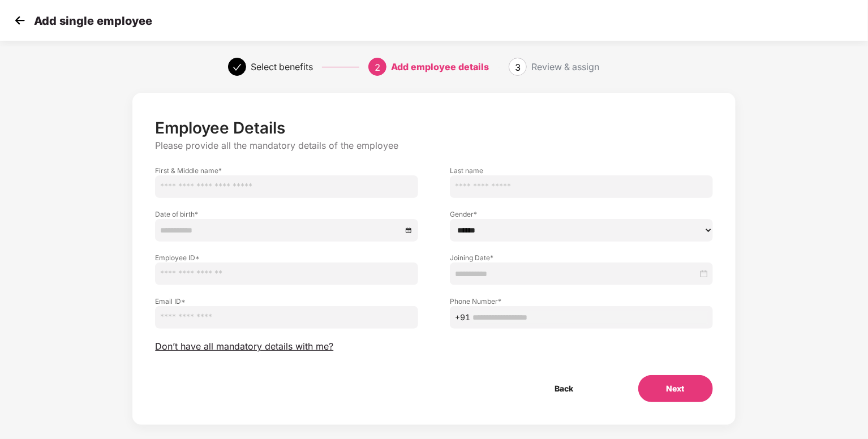  What do you see at coordinates (20, 20) in the screenshot?
I see `img: svg+xml;base64,PHN2ZyB4bWxucz0iaHR0cDovL3d3dy53My5vcmcvMjAwMC9zdmciIHdpZHRoPSIzMCIgaGVpZ2h0PSIzMC...` at bounding box center [20, 20].